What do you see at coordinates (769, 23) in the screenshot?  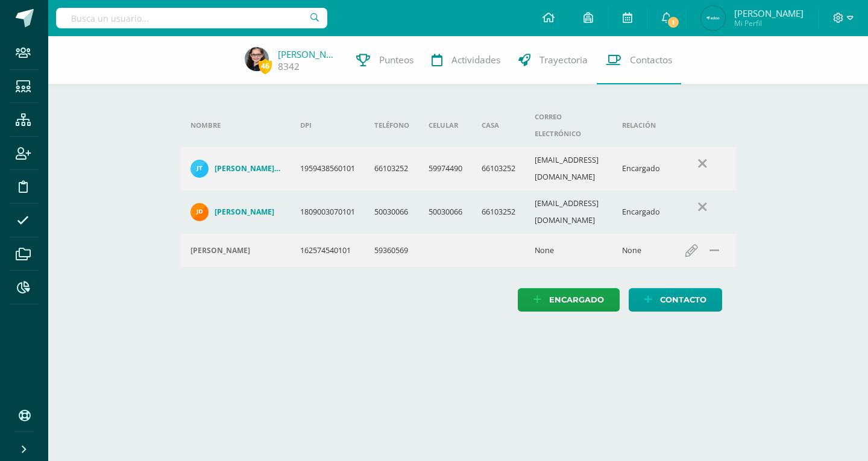 I see `span: Mi Perfil` at bounding box center [769, 23].